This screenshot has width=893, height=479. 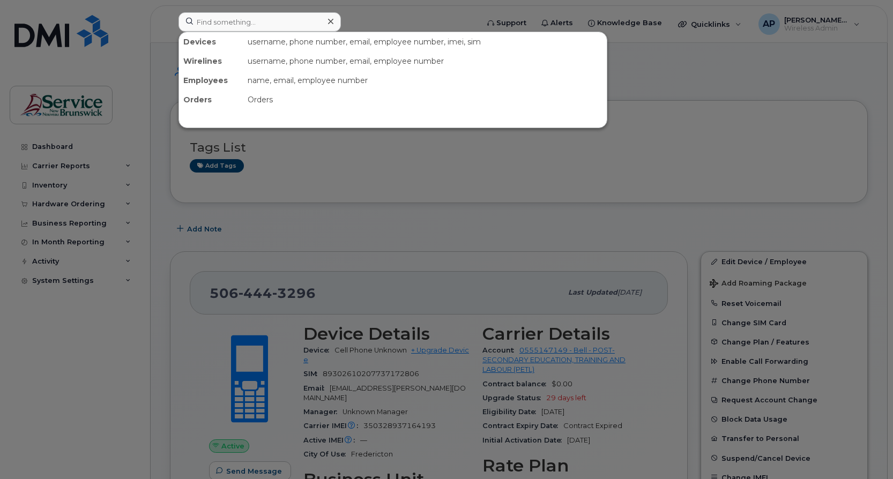 I want to click on div: Devices, so click(x=211, y=42).